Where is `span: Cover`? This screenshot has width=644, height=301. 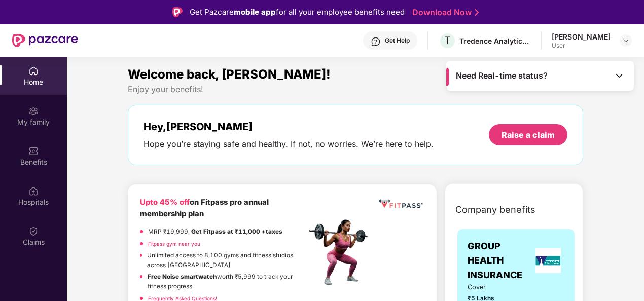 span: Cover is located at coordinates (485, 287).